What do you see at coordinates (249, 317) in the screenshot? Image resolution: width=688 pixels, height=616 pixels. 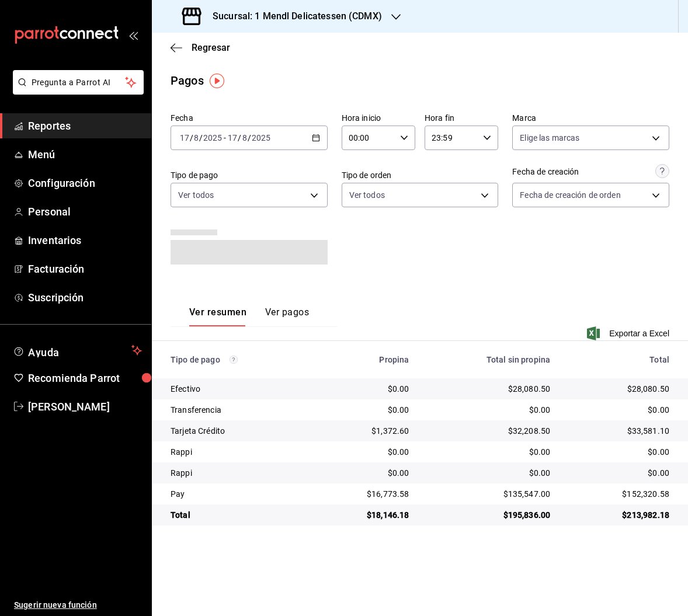 I see `div: navigation tabs` at bounding box center [249, 317].